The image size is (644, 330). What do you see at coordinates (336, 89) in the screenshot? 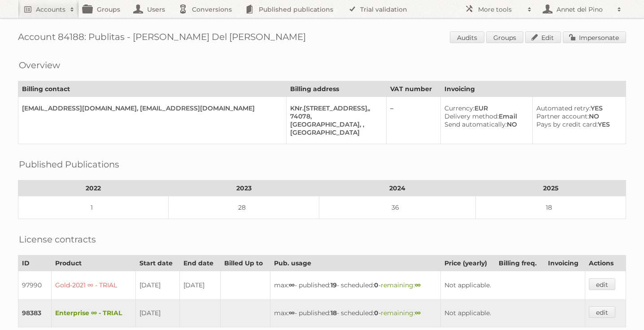
I see `th: Billing address` at bounding box center [336, 89].